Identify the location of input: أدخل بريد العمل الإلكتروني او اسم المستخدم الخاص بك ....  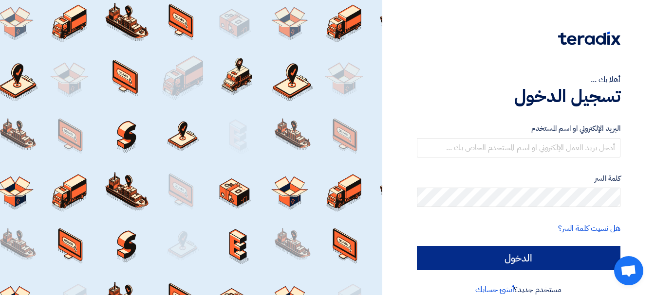
(518, 148).